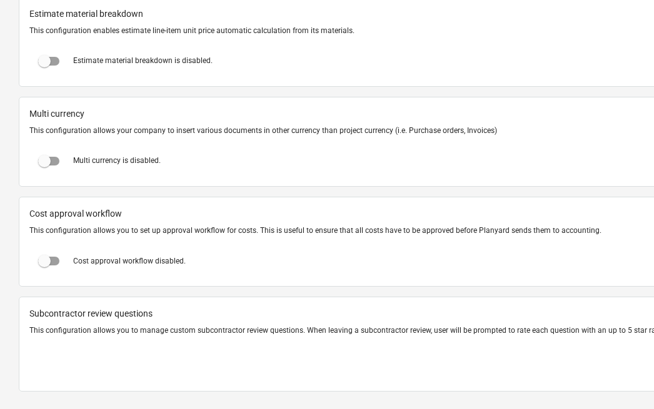 The width and height of the screenshot is (654, 409). What do you see at coordinates (129, 261) in the screenshot?
I see `p: Cost approval workflow disabled.` at bounding box center [129, 261].